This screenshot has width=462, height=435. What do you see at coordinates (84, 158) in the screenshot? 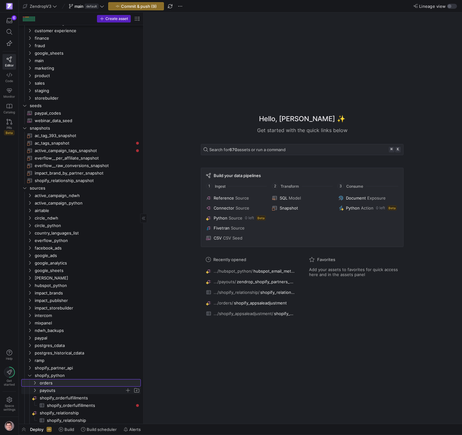
I see `span: everflow__per_affiliate_snapshot​​​​​​​` at bounding box center [84, 158].